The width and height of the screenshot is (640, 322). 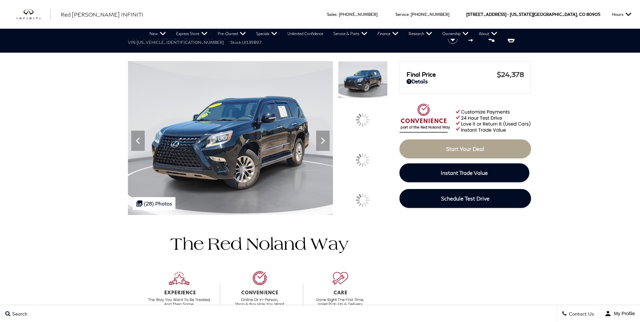 What do you see at coordinates (34, 15) in the screenshot?
I see `a: infiniti` at bounding box center [34, 15].